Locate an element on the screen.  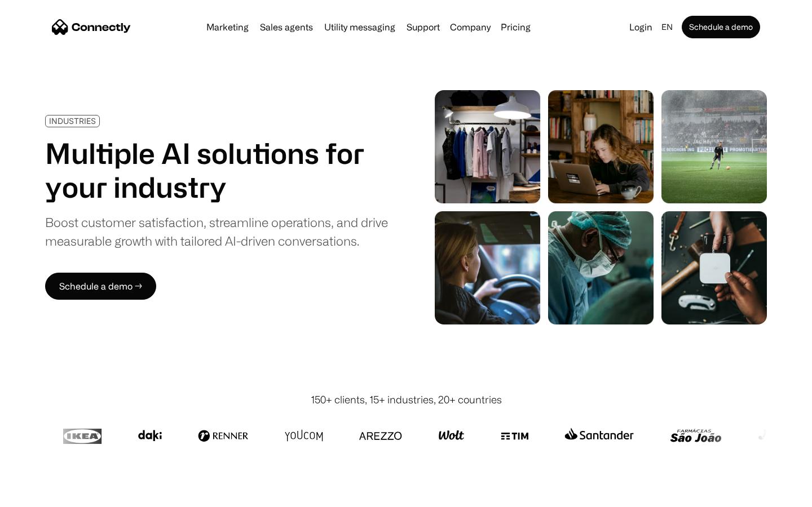
a: Schedule a demo → is located at coordinates (100, 286).